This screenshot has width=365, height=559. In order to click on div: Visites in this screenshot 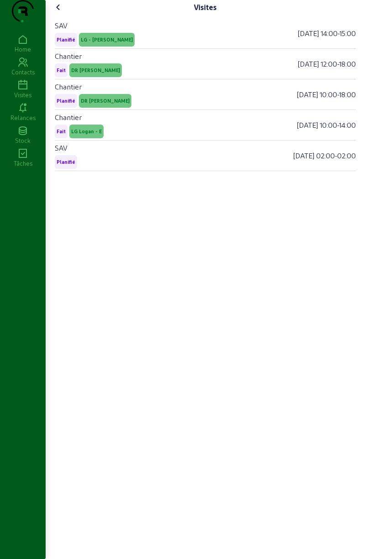, I will do `click(205, 7)`.